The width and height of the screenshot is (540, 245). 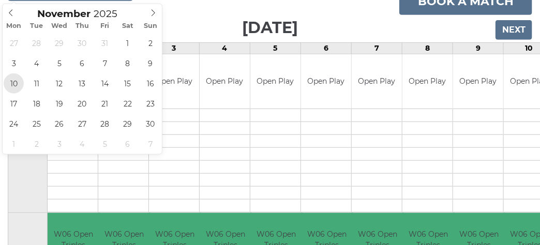 What do you see at coordinates (104, 124) in the screenshot?
I see `span: November 28, 2025` at bounding box center [104, 124].